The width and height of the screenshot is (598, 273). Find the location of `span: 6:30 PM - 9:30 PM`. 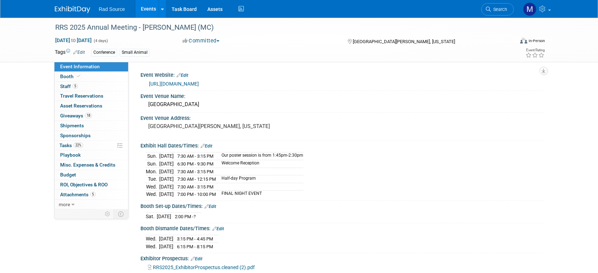

span: 6:30 PM - 9:30 PM is located at coordinates (195, 164).